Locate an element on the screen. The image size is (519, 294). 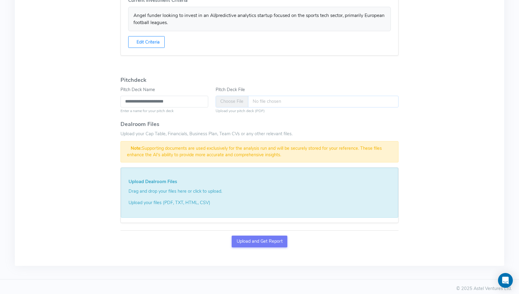
div: Open Intercom Messenger is located at coordinates (505, 280).